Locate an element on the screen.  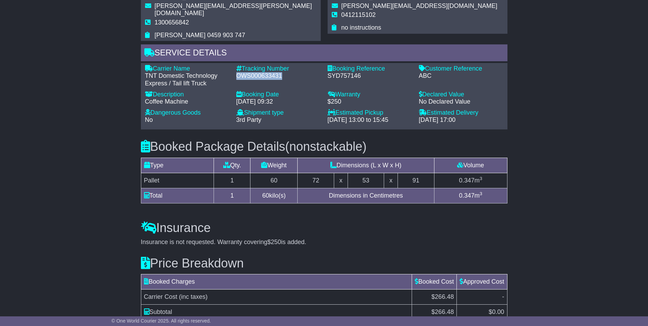
h3: Booked Package Details is located at coordinates (324, 147).